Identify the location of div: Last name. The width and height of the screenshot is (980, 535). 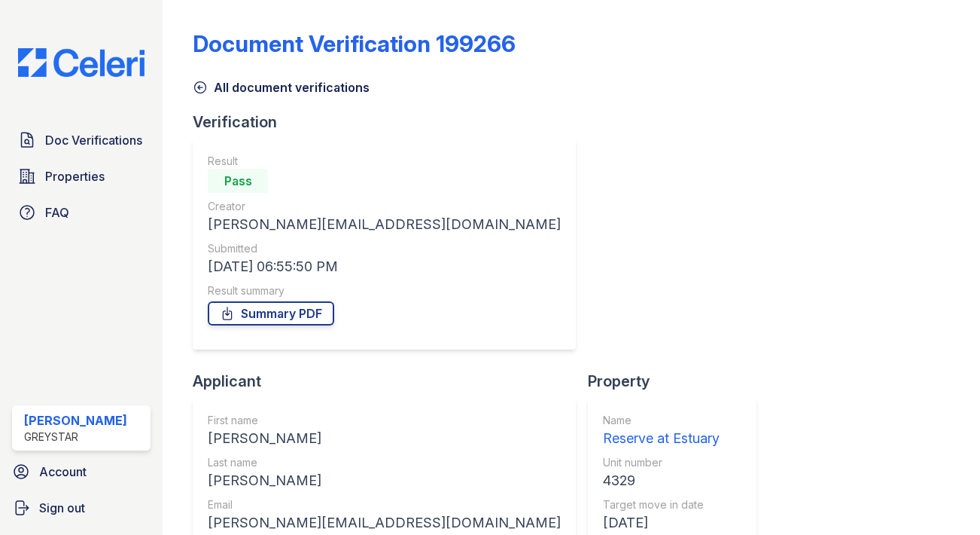
(384, 462).